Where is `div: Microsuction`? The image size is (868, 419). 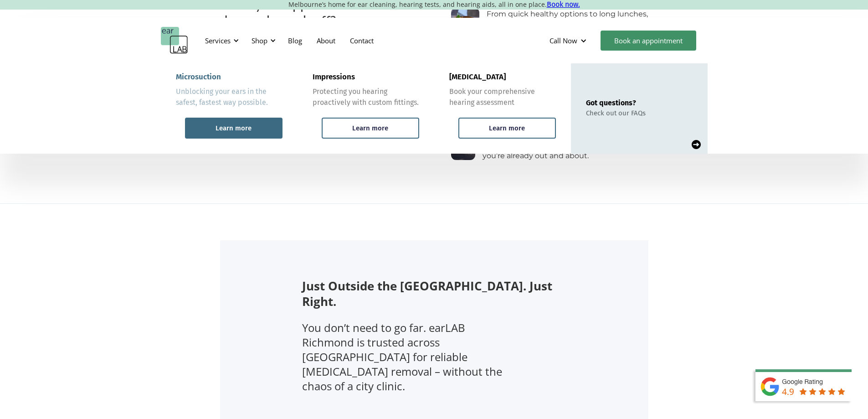
div: Microsuction is located at coordinates (199, 77).